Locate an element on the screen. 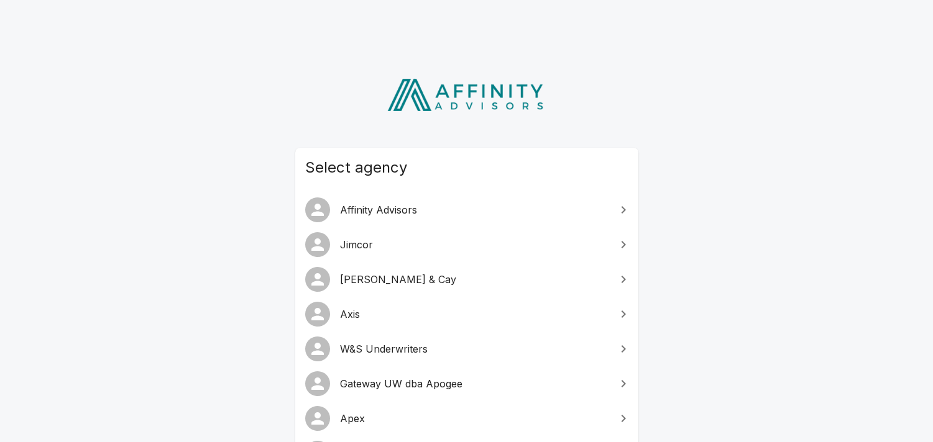 Image resolution: width=933 pixels, height=442 pixels. a: Axis is located at coordinates (467, 314).